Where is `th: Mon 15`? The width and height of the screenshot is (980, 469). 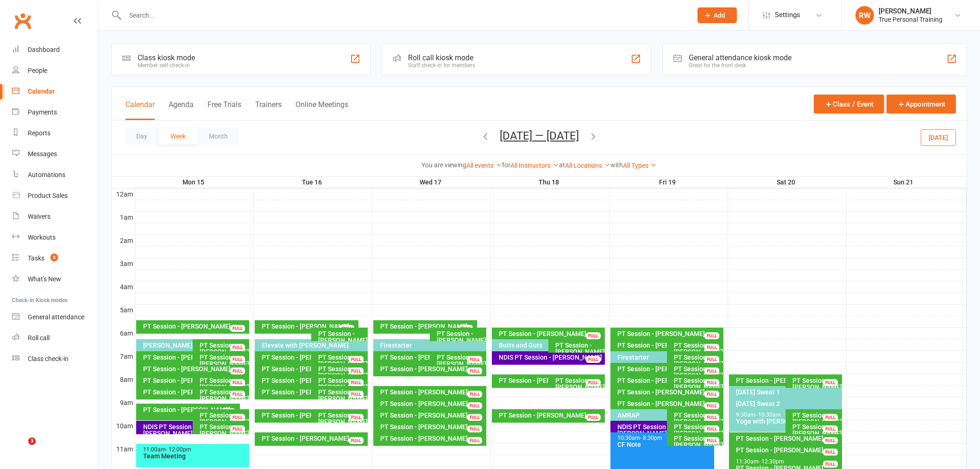
th: Mon 15 is located at coordinates (194, 182).